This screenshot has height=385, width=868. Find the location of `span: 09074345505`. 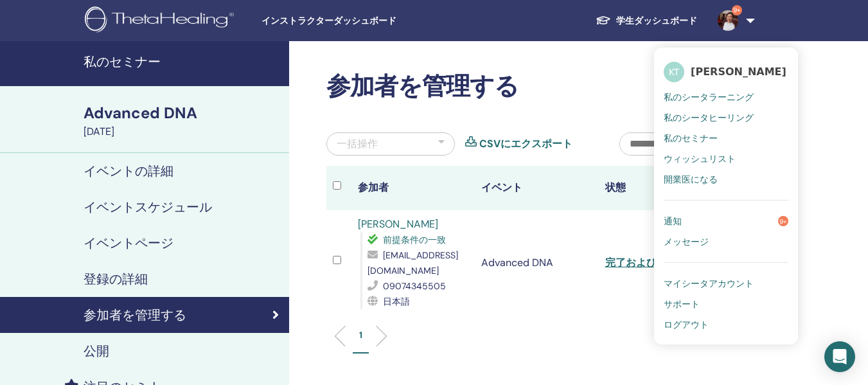

span: 09074345505 is located at coordinates (414, 286).